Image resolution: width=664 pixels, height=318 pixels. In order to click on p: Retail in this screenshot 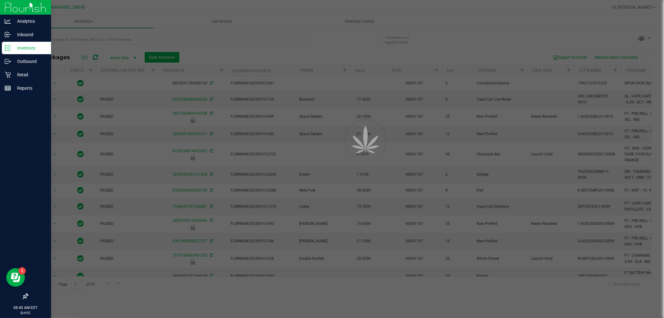, I will do `click(30, 75)`.